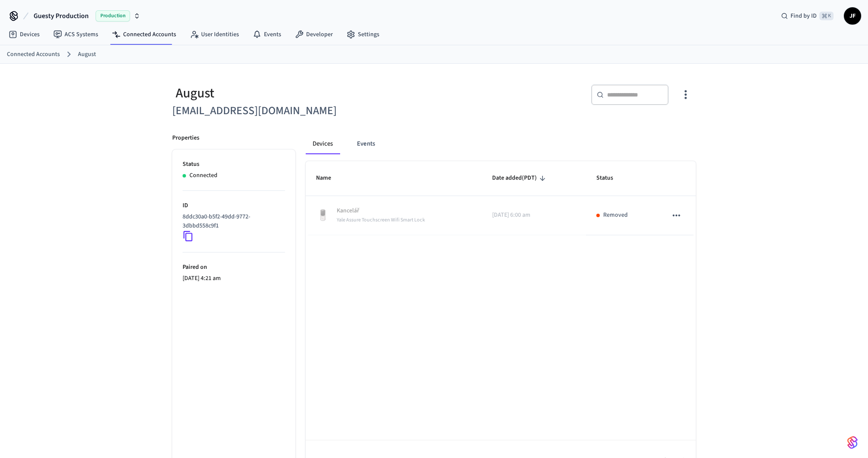 The height and width of the screenshot is (458, 868). What do you see at coordinates (234, 164) in the screenshot?
I see `p: Status` at bounding box center [234, 164].